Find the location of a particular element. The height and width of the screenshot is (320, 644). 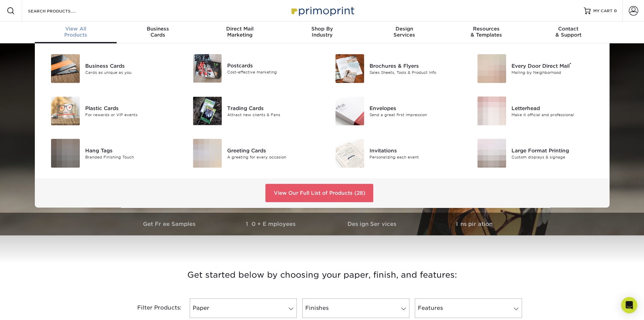

span: Resources is located at coordinates (486, 29).